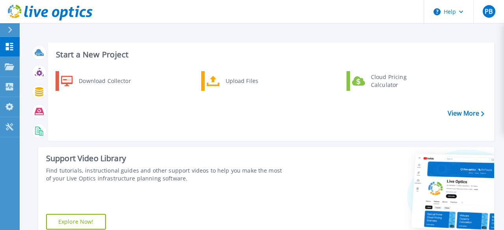 The image size is (504, 230). I want to click on a: Upload Files, so click(241, 81).